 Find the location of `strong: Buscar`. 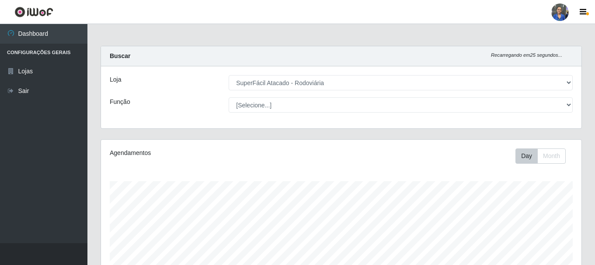

strong: Buscar is located at coordinates (120, 56).